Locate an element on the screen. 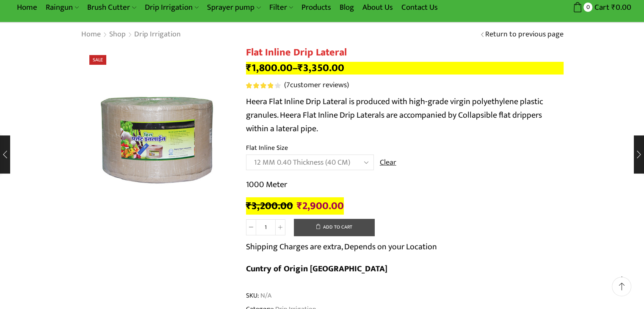 The width and height of the screenshot is (644, 309). span: Sale is located at coordinates (98, 60).